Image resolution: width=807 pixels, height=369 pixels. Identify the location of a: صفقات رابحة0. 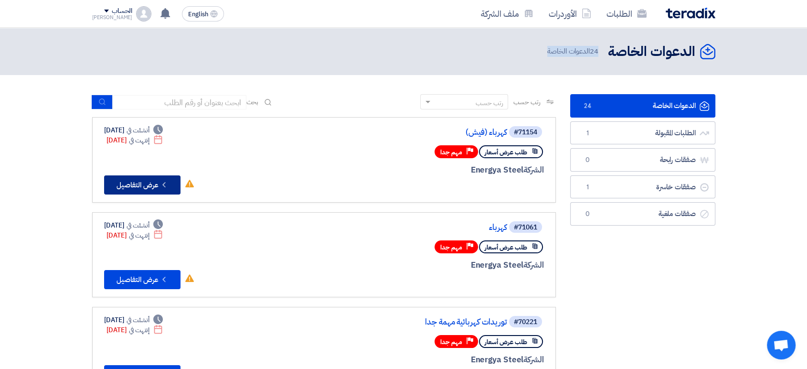
(643, 159).